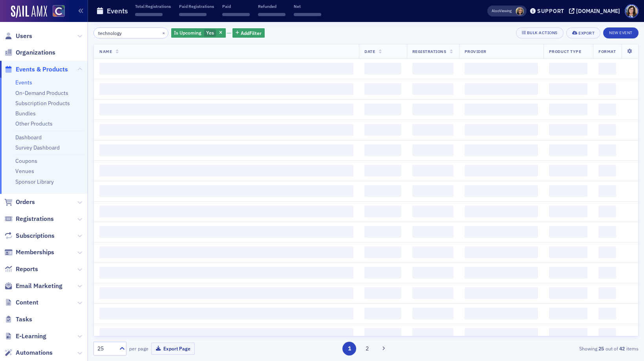  Describe the element at coordinates (21, 303) in the screenshot. I see `a: Content` at that location.